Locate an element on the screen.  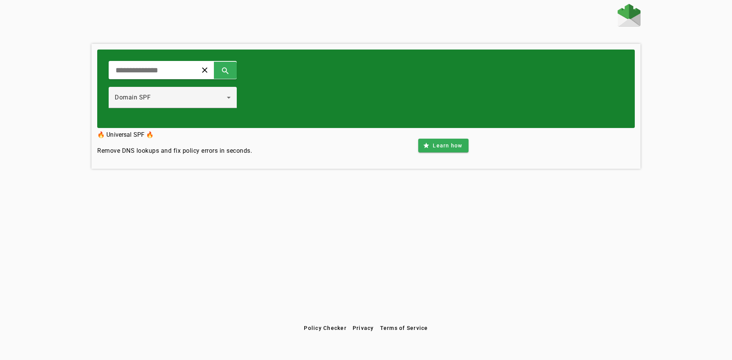
button: Terms of Service is located at coordinates (404, 328).